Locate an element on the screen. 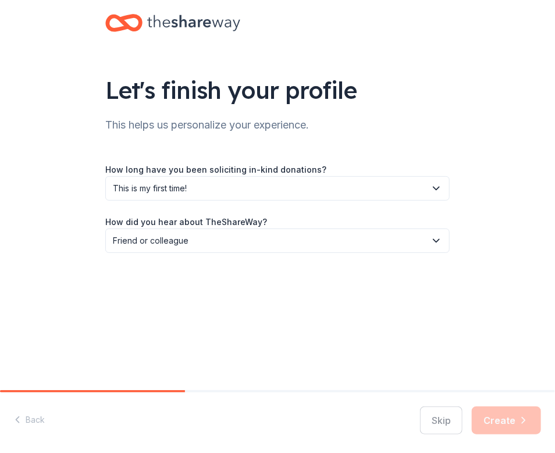 This screenshot has height=453, width=555. button: Friend or colleague is located at coordinates (277, 241).